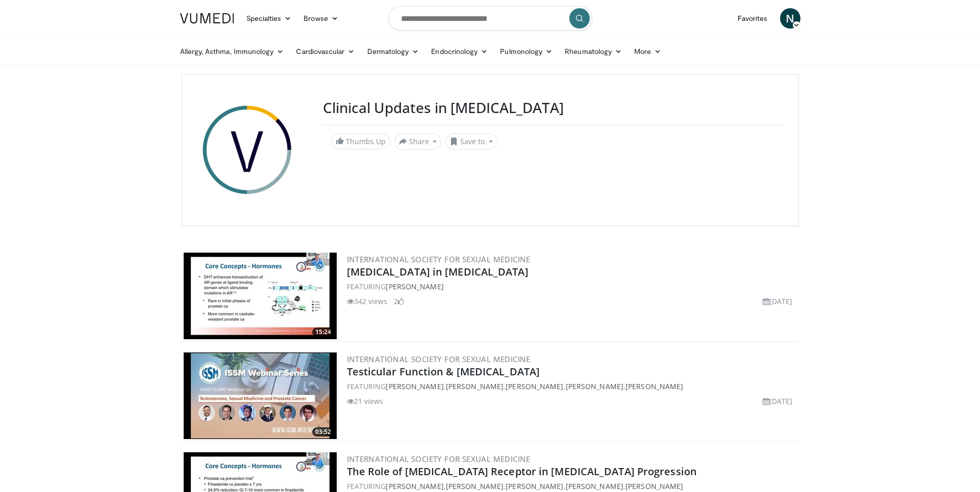 The width and height of the screenshot is (980, 492). What do you see at coordinates (790, 18) in the screenshot?
I see `span: N` at bounding box center [790, 18].